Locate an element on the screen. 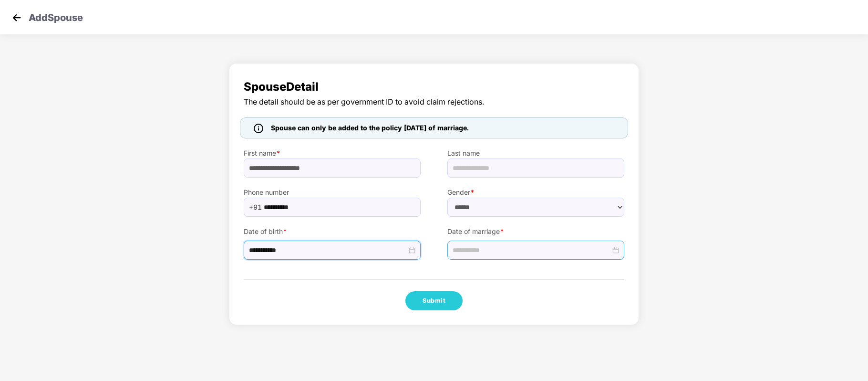 The image size is (868, 381). button: Submit is located at coordinates (434, 300).